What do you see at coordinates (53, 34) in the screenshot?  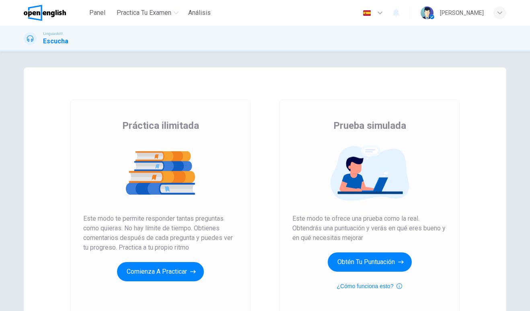 I see `span: Linguaskill` at bounding box center [53, 34].